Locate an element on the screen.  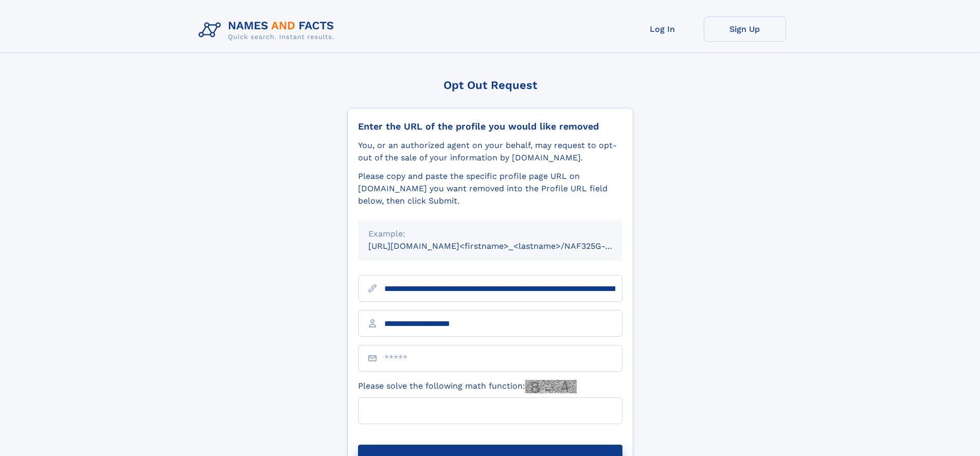
div: You, or an authorized agent on your behalf, may request to opt-out of the sale of your informatio... is located at coordinates (490, 152).